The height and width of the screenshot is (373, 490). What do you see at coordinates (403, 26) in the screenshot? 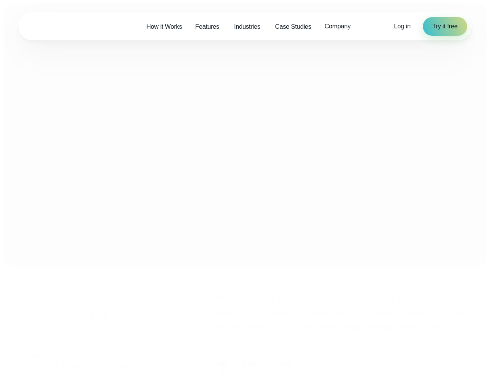
I see `span: Log in` at bounding box center [403, 26].